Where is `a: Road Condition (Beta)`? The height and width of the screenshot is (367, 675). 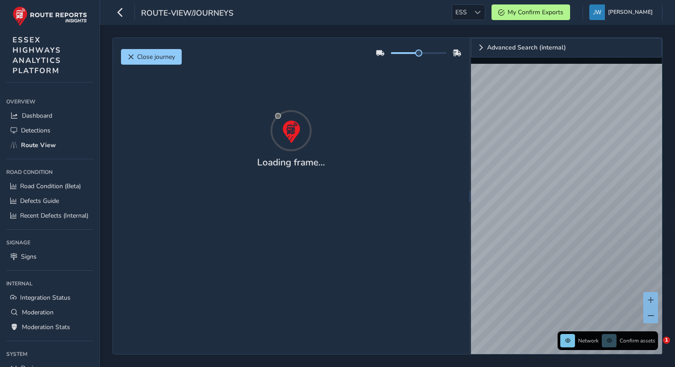 a: Road Condition (Beta) is located at coordinates (50, 186).